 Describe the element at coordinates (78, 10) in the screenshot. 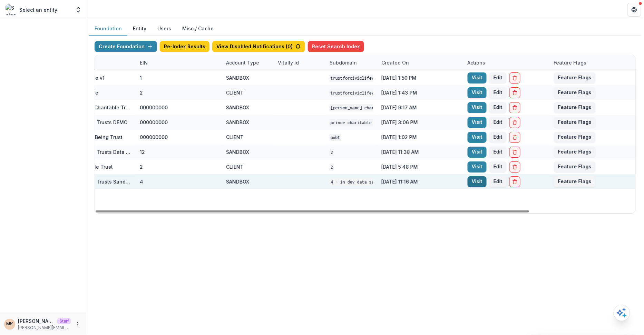

I see `button: Open entity switcher` at that location.